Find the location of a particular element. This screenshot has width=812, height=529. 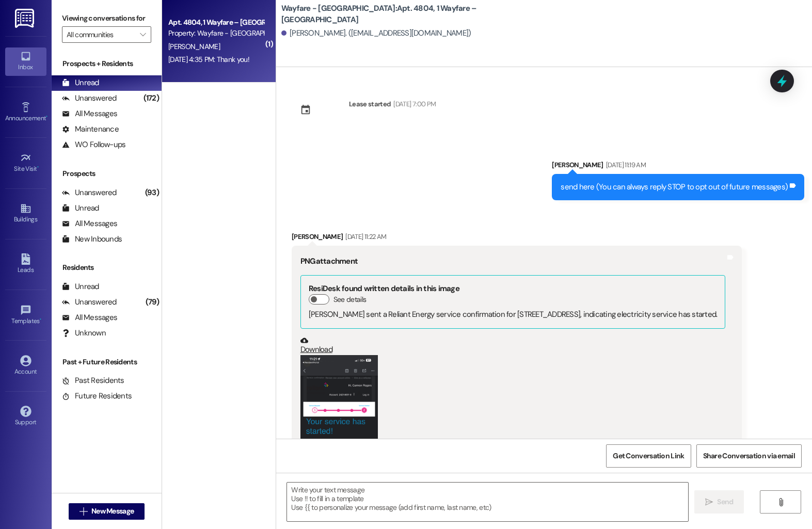

div: New Inbounds is located at coordinates (92, 239).